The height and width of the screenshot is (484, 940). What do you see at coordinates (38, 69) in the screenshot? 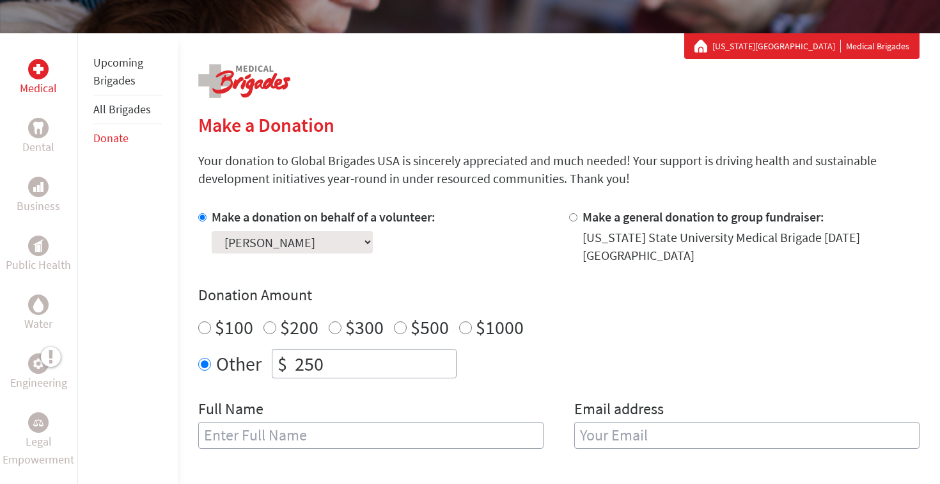
I see `div: Medical` at bounding box center [38, 69].